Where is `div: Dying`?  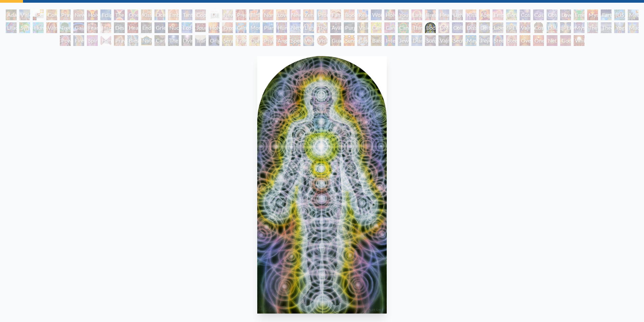
div: Dying is located at coordinates (187, 41).